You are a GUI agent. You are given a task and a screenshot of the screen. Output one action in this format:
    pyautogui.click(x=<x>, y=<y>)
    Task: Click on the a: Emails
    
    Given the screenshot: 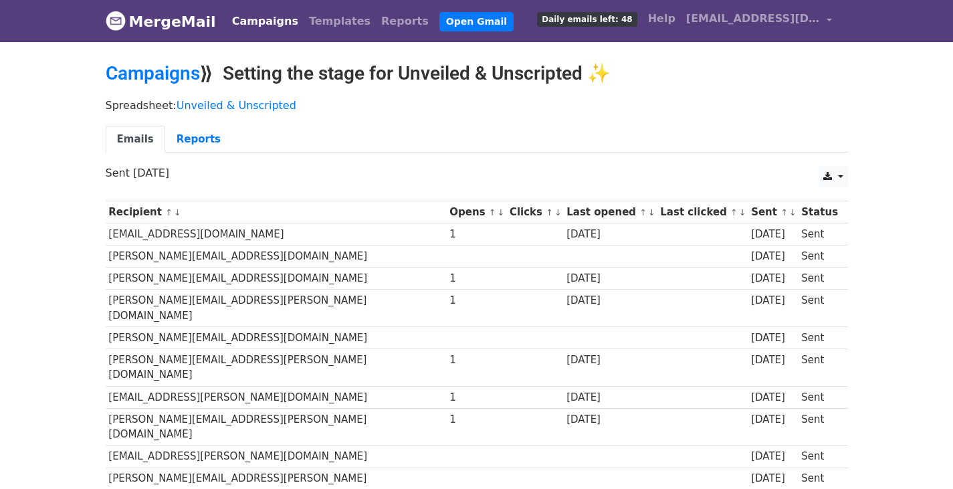 What is the action you would take?
    pyautogui.click(x=135, y=139)
    